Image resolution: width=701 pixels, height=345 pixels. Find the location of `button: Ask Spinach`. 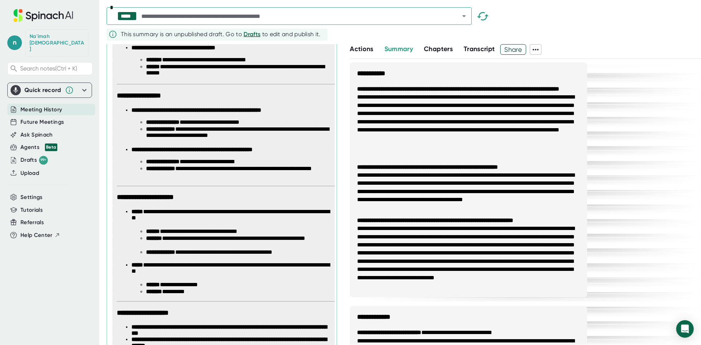

button: Ask Spinach is located at coordinates (37, 135).